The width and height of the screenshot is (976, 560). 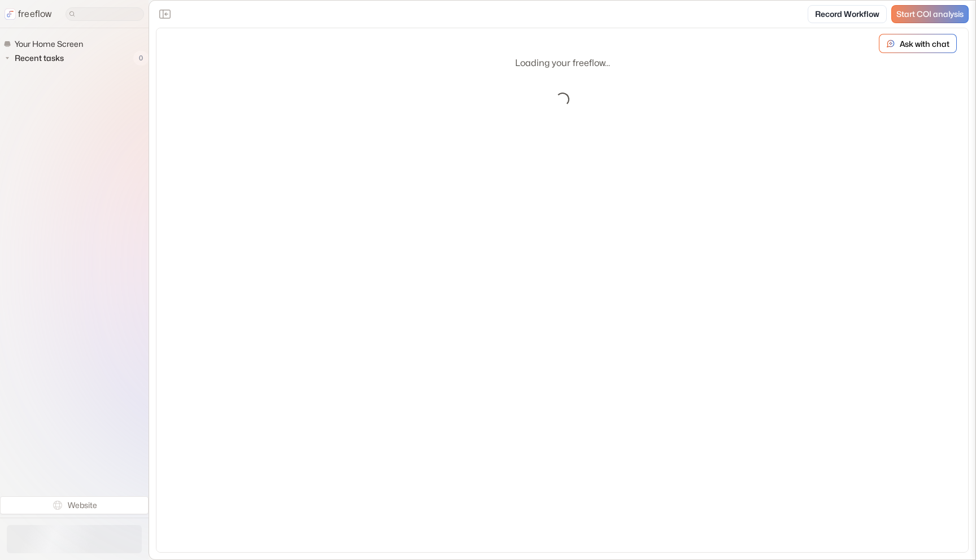 What do you see at coordinates (562, 63) in the screenshot?
I see `p: Loading your freeflow...` at bounding box center [562, 63].